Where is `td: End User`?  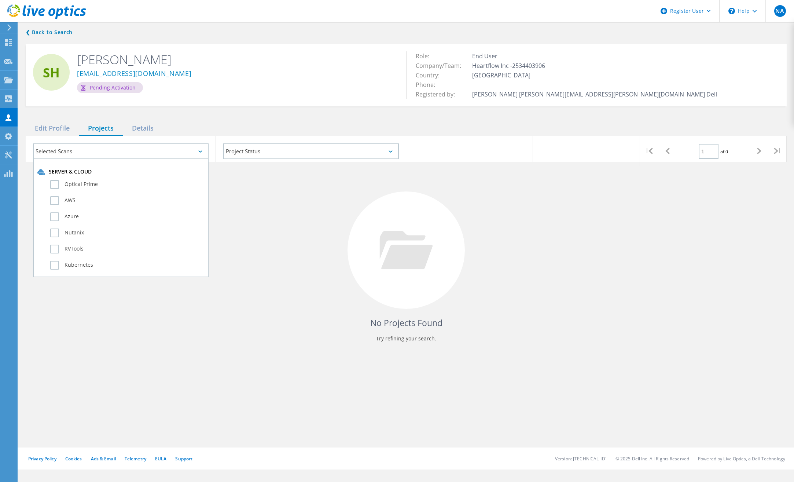
td: End User is located at coordinates (594, 56).